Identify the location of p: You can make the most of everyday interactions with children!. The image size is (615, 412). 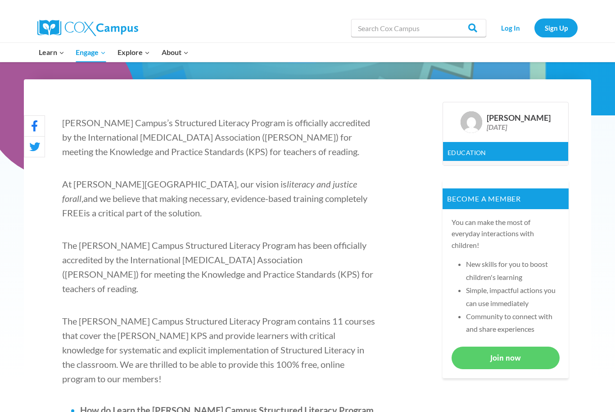
(506, 233).